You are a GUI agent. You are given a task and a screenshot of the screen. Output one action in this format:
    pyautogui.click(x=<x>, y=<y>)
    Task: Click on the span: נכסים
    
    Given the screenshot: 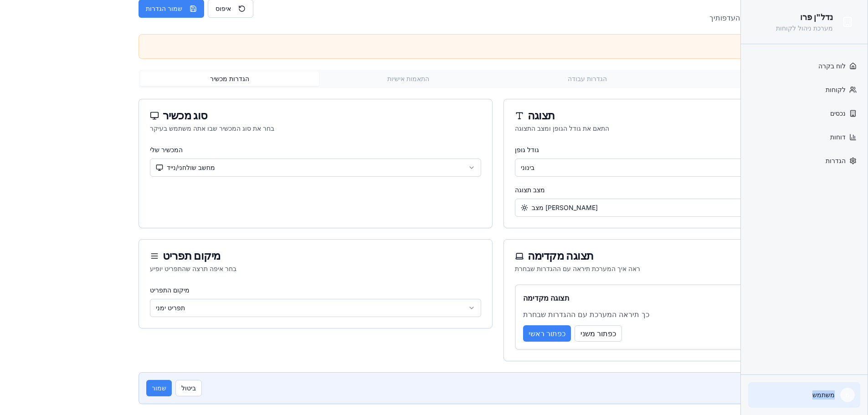 What is the action you would take?
    pyautogui.click(x=838, y=113)
    